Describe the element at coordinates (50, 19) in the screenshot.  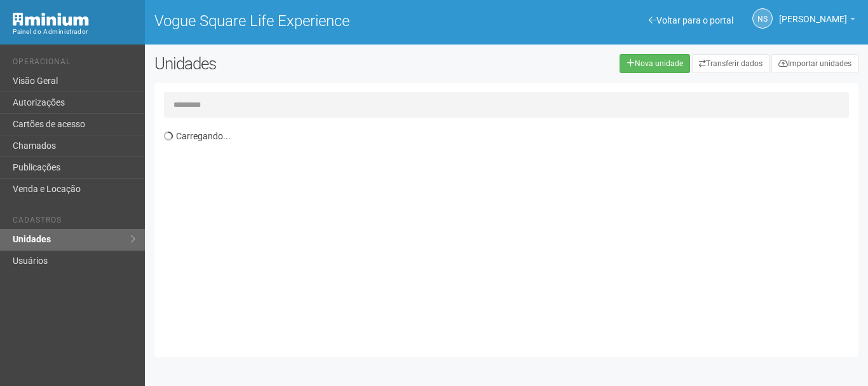
I see `img: Minium` at that location.